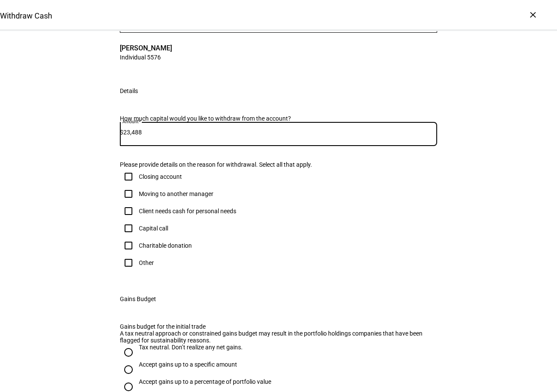 The height and width of the screenshot is (392, 557). Describe the element at coordinates (278, 327) in the screenshot. I see `div: Gains budget for the initial trade` at that location.